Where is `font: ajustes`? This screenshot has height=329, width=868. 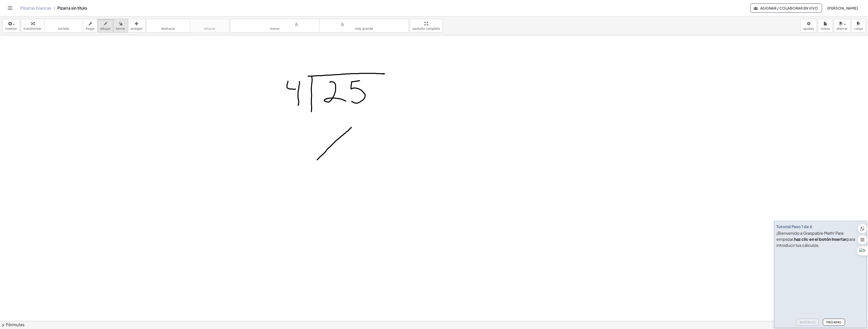
font: ajustes is located at coordinates (809, 29).